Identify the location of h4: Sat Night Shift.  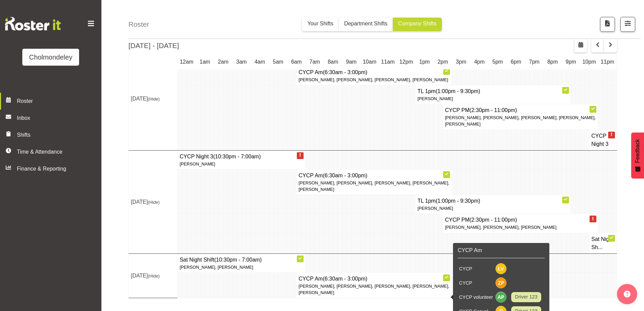
(241, 260).